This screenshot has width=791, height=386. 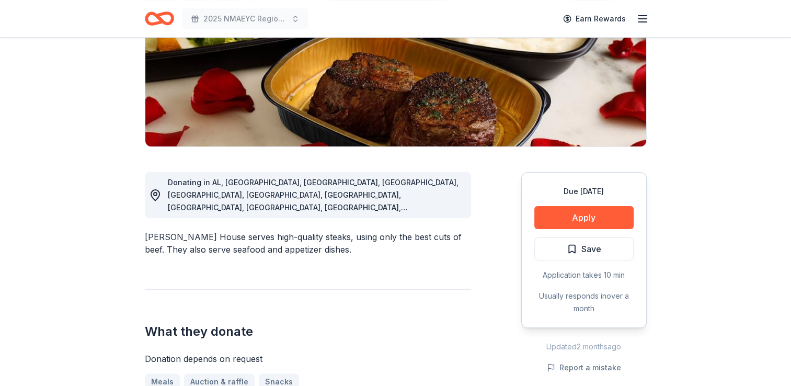 I want to click on span: Save, so click(x=591, y=249).